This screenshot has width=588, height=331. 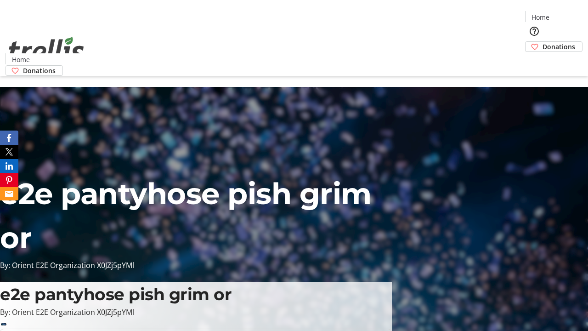 I want to click on button: Cart, so click(x=534, y=61).